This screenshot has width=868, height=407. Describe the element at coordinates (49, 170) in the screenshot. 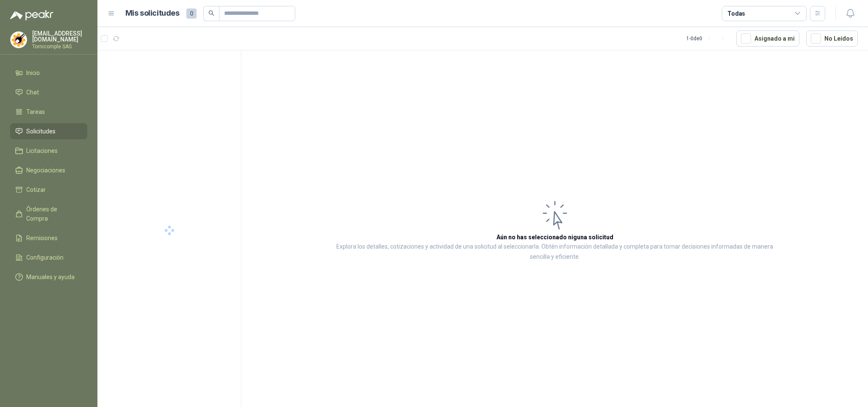

I see `a: Negociaciones` at that location.